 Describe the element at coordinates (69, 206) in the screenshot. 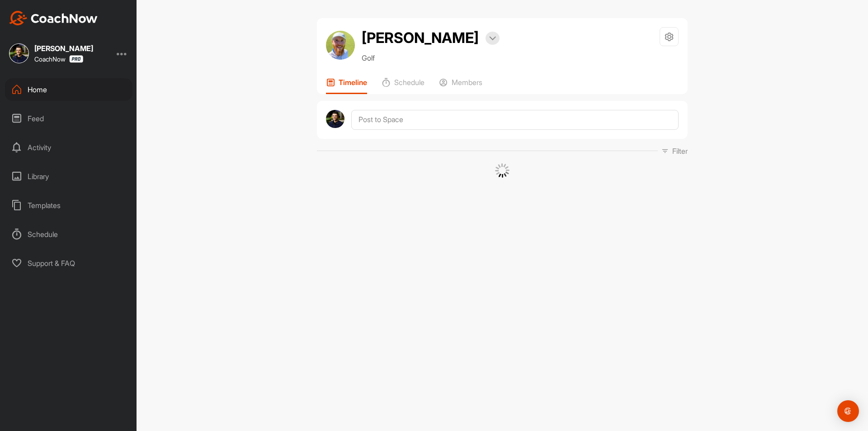

I see `div: Templates` at that location.